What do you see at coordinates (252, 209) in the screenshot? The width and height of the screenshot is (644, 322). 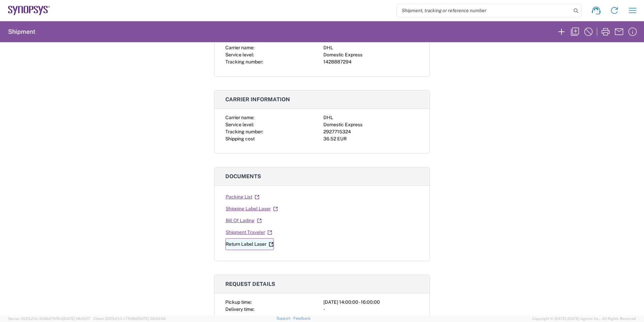 I see `a: Shipping Label Laser` at bounding box center [252, 209].